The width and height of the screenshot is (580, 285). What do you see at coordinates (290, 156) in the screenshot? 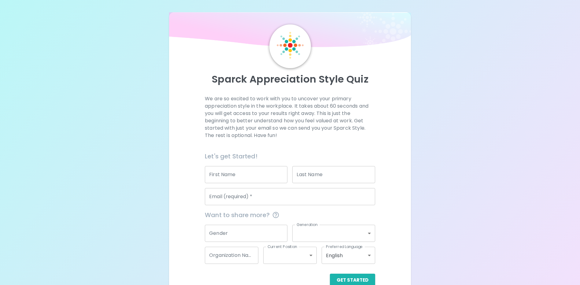
I see `h6: Let's get Started!` at bounding box center [290, 156].